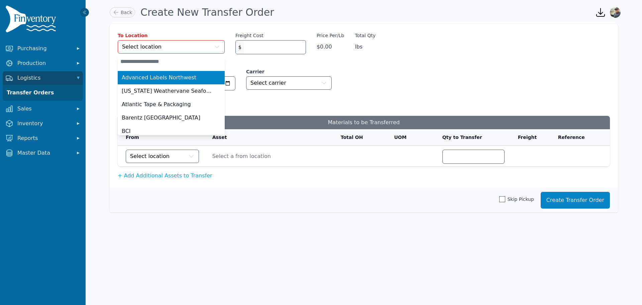  Describe the element at coordinates (330, 35) in the screenshot. I see `label: Price Per/Lb` at that location.